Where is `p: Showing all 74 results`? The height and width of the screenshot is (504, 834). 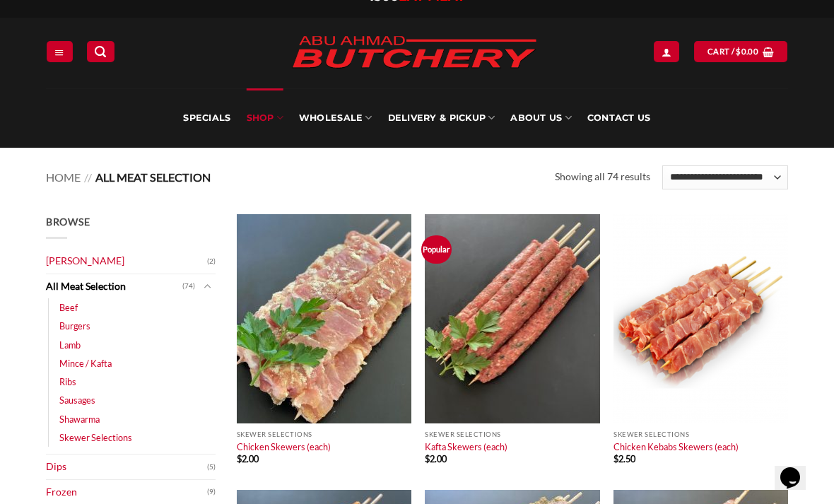 p: Showing all 74 results is located at coordinates (602, 177).